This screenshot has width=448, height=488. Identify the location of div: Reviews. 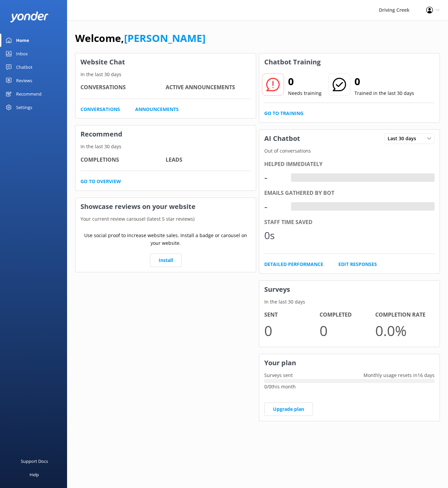
(24, 80).